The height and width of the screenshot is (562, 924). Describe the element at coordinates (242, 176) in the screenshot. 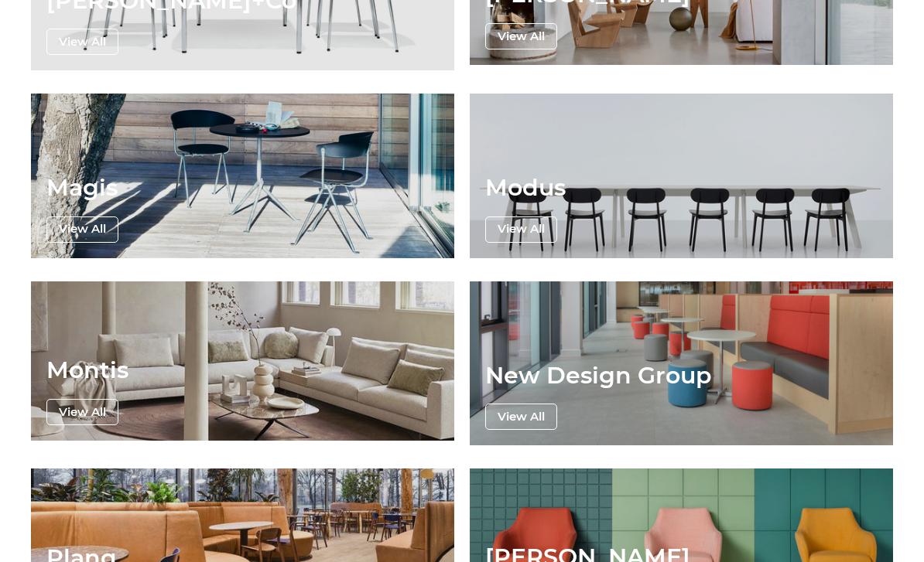

I see `a: Magis View All` at that location.